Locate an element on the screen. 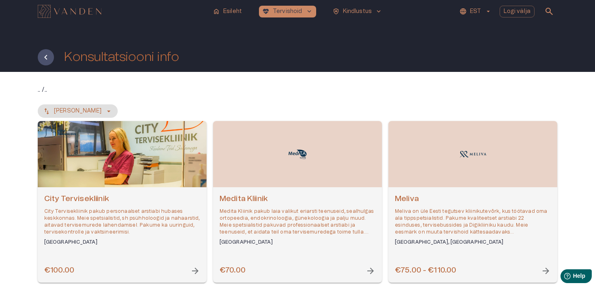 This screenshot has height=303, width=595. button: homeEsileht is located at coordinates (228, 11).